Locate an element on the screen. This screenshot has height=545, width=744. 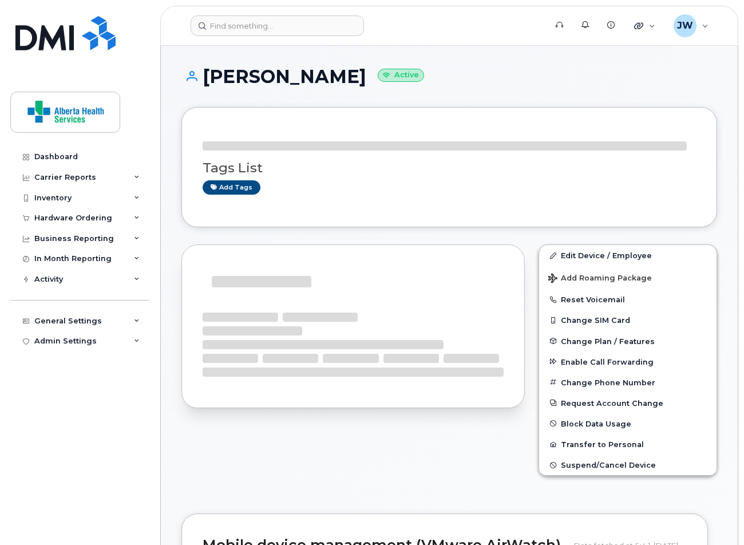
button: Change SIM Card is located at coordinates (628, 320).